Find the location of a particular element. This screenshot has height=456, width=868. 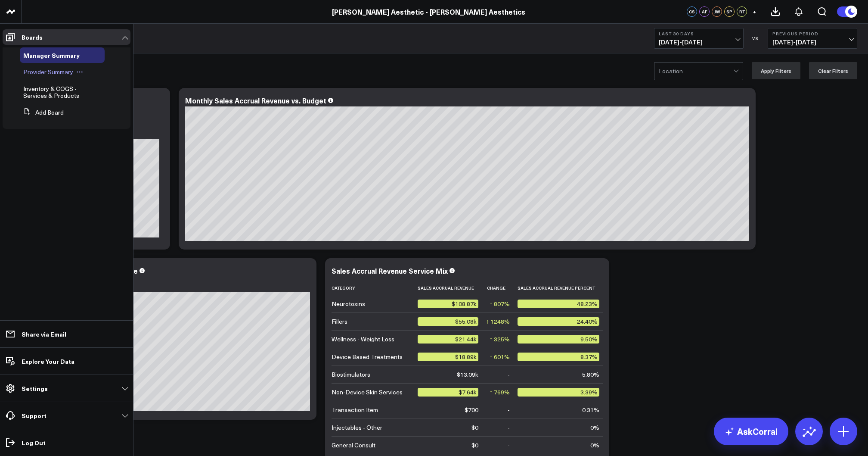

div: 8.37% is located at coordinates (559, 357).